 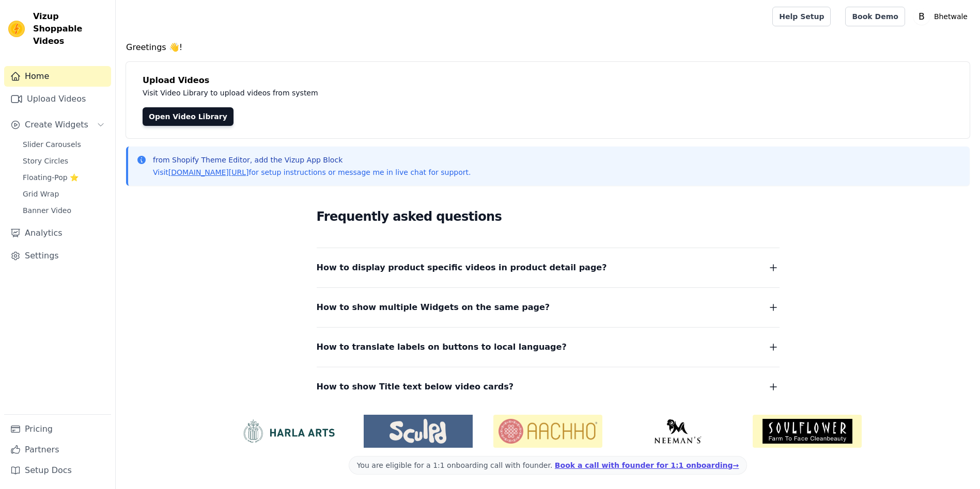 I want to click on span: Create Widgets, so click(x=56, y=125).